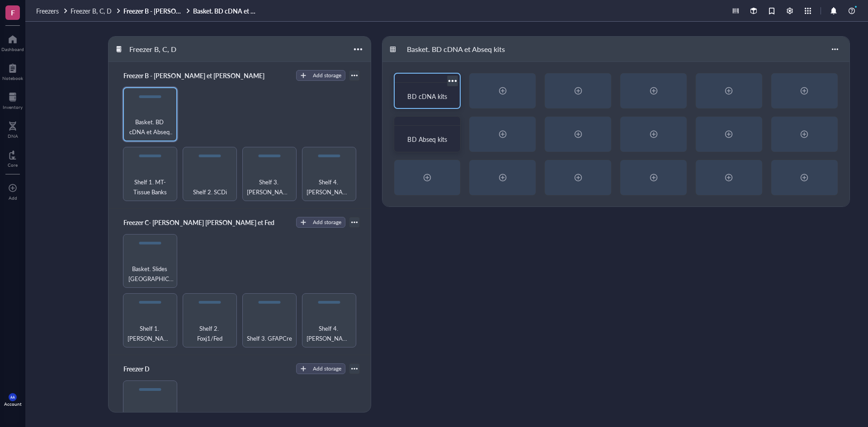  Describe the element at coordinates (12, 49) in the screenshot. I see `div: Dashboard` at that location.